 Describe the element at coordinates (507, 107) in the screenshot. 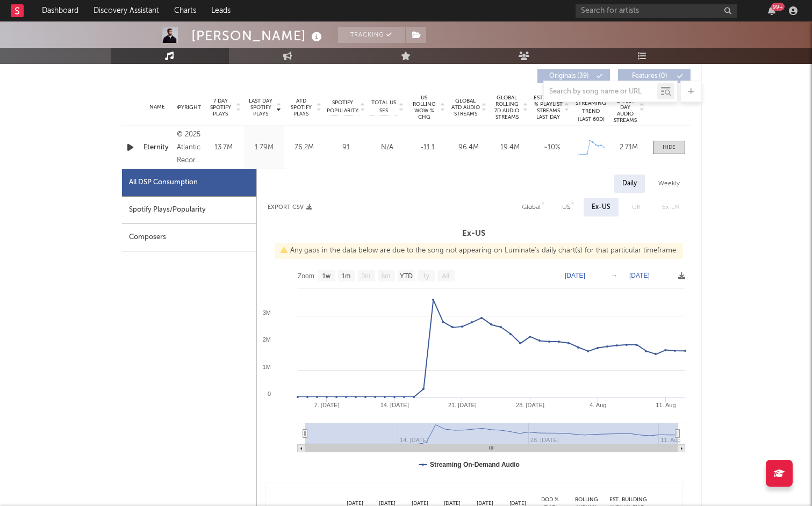

I see `span: Global Rolling 7D Audio Streams` at that location.